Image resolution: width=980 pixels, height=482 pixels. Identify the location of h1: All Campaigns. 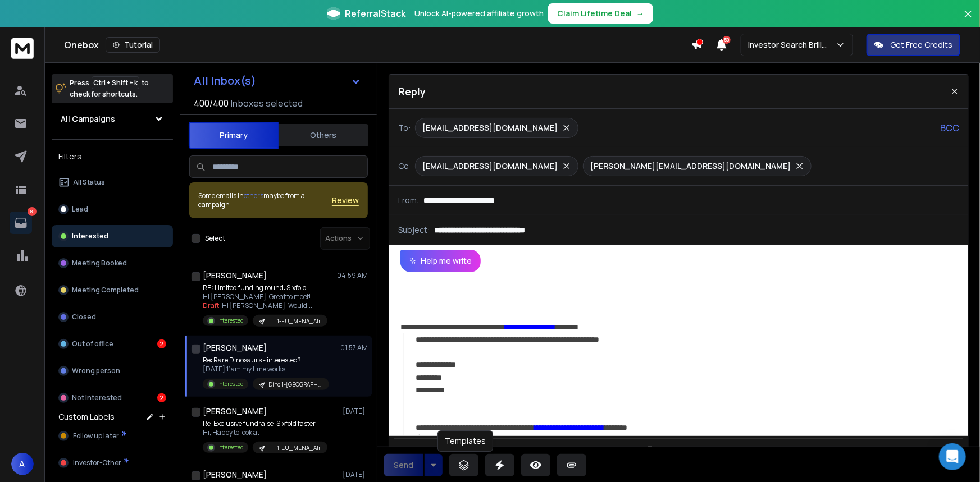
(88, 119).